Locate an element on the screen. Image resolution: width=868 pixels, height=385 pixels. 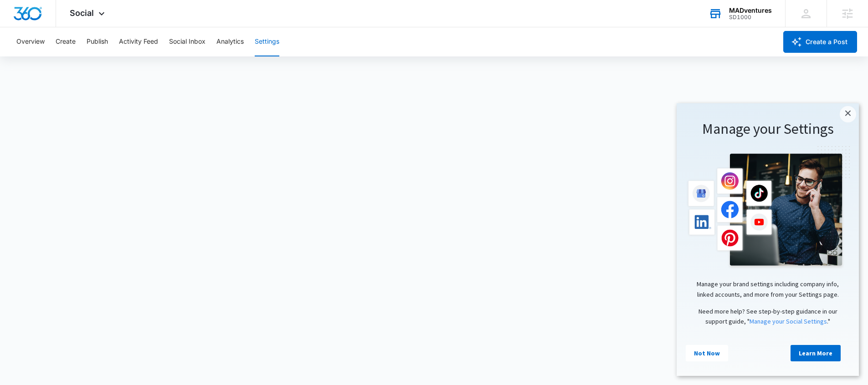
h1: Manage your Settings is located at coordinates (91, 26).